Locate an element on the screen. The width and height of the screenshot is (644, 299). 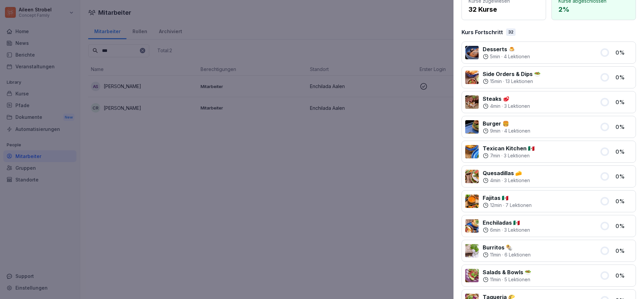
p: Burger 🍔 is located at coordinates (506, 124).